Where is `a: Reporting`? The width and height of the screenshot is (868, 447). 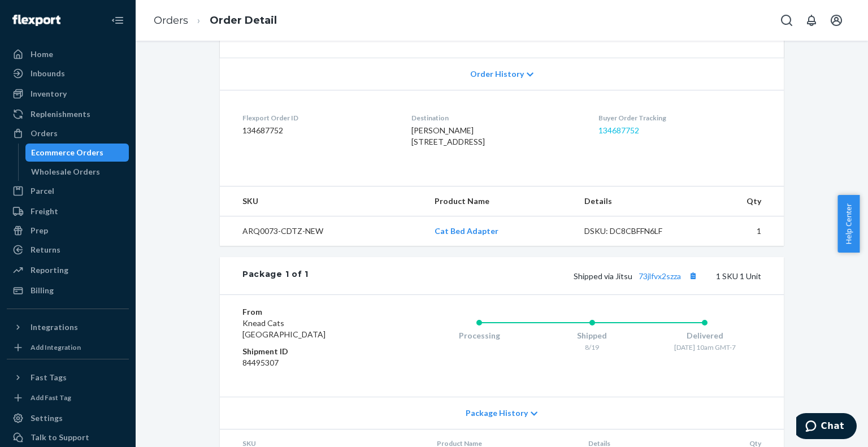
a: Reporting is located at coordinates (68, 270).